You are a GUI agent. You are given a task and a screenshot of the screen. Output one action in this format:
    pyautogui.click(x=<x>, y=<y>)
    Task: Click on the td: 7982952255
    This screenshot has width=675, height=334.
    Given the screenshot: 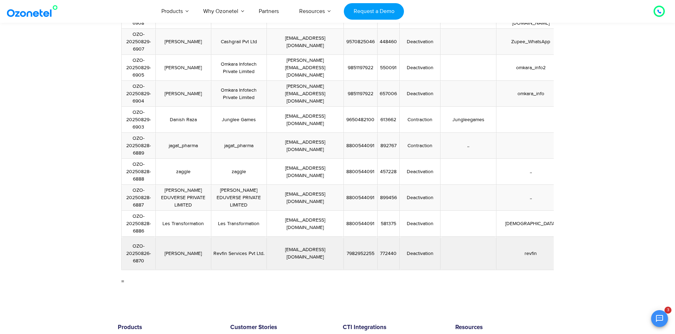 What is the action you would take?
    pyautogui.click(x=360, y=253)
    